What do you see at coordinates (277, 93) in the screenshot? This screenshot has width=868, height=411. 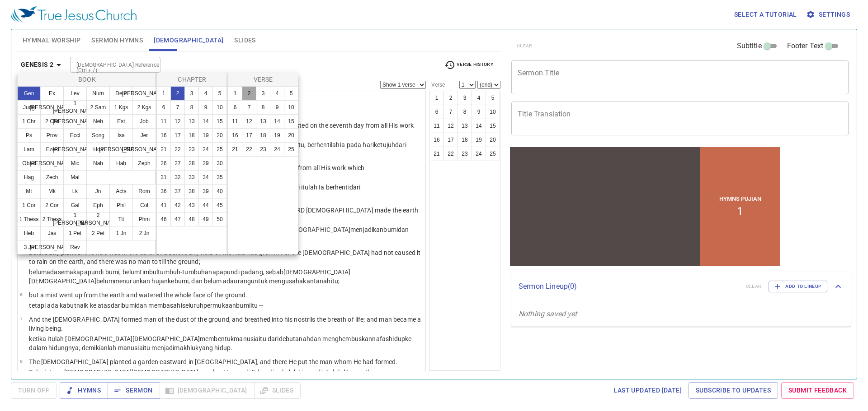 I see `button: 4` at bounding box center [277, 93].